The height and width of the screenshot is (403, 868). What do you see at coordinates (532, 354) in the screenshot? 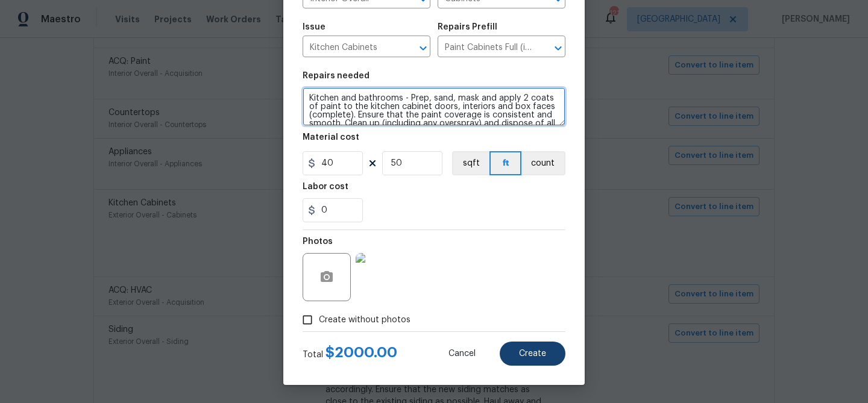
I see `span: Create` at bounding box center [532, 354].